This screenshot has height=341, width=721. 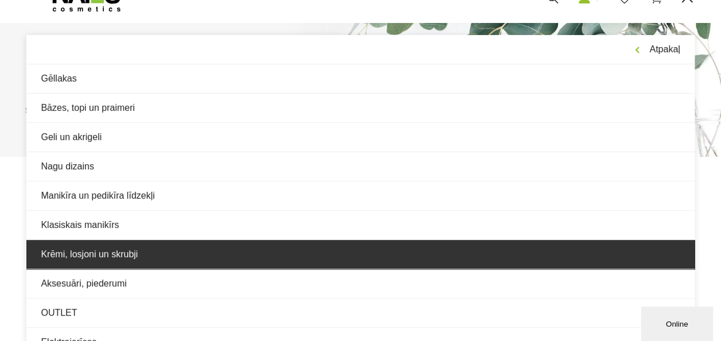 I want to click on a: Krēmi, losjoni un skrubji, so click(x=360, y=254).